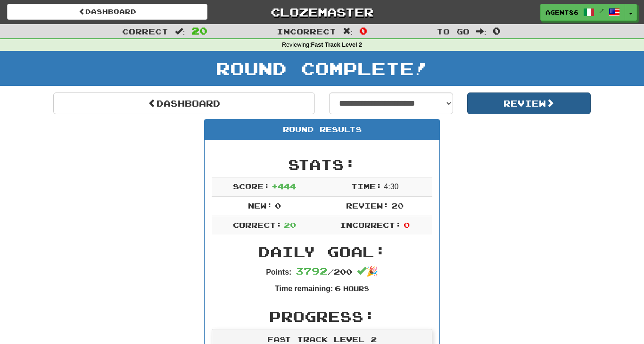  I want to click on span: To go, so click(453, 31).